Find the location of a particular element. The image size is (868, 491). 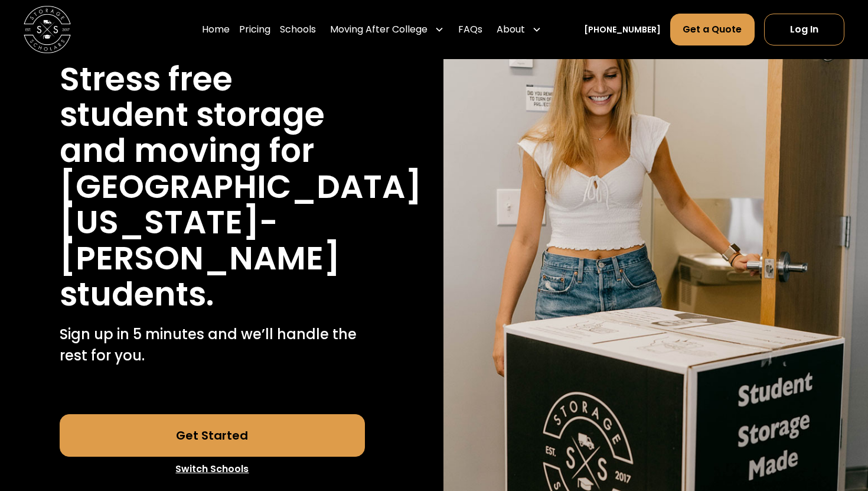

h1: students. is located at coordinates (136, 294).